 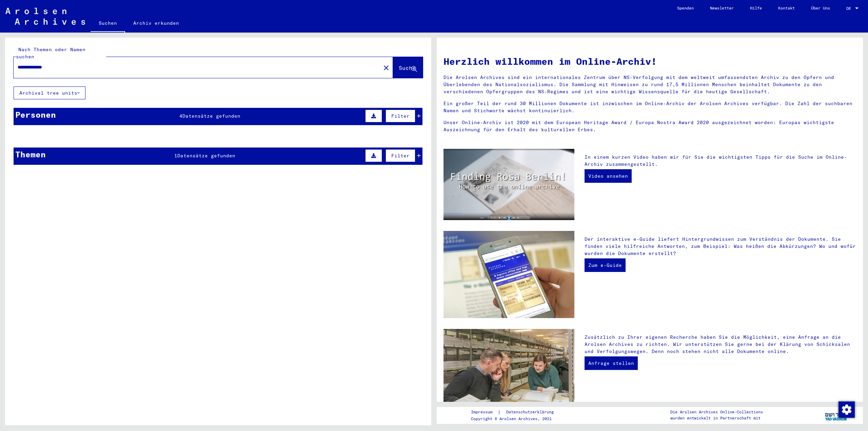 What do you see at coordinates (45, 16) in the screenshot?
I see `img: Arolsen_neg.svg` at bounding box center [45, 16].